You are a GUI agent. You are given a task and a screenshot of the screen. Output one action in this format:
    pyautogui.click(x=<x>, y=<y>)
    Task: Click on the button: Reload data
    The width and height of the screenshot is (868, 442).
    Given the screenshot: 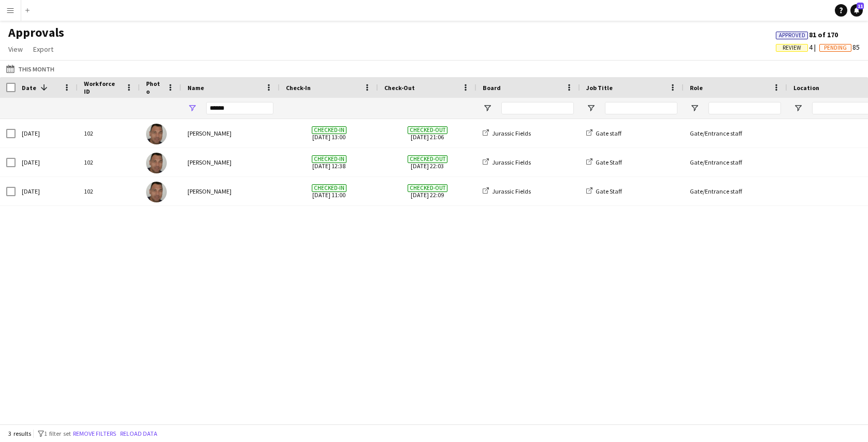 What is the action you would take?
    pyautogui.click(x=139, y=434)
    